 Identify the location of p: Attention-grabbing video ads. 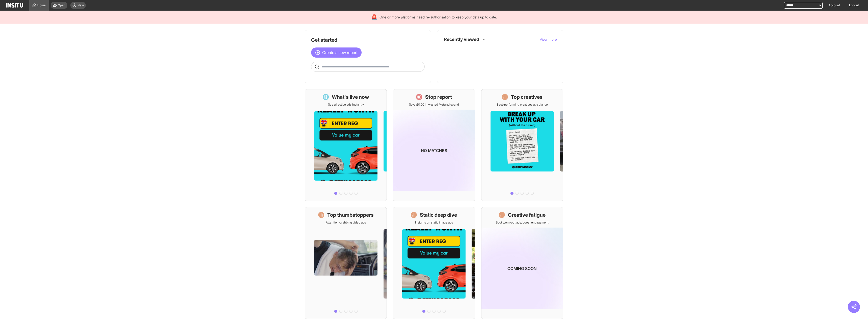
(346, 223).